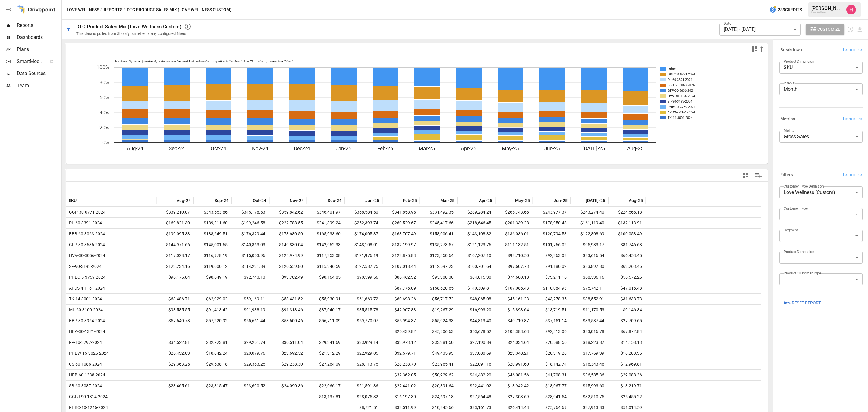  Describe the element at coordinates (438, 212) in the screenshot. I see `span: $331,492.35` at that location.